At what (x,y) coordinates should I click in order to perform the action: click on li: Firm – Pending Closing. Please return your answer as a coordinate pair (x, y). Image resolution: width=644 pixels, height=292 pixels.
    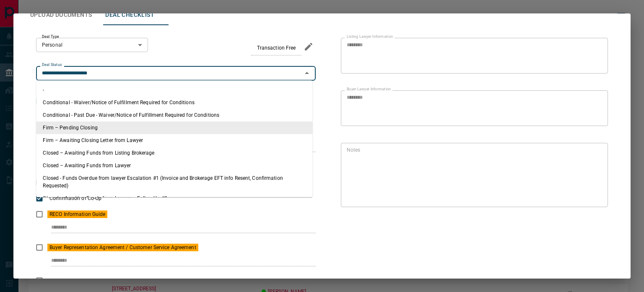
    Looking at the image, I should click on (174, 128).